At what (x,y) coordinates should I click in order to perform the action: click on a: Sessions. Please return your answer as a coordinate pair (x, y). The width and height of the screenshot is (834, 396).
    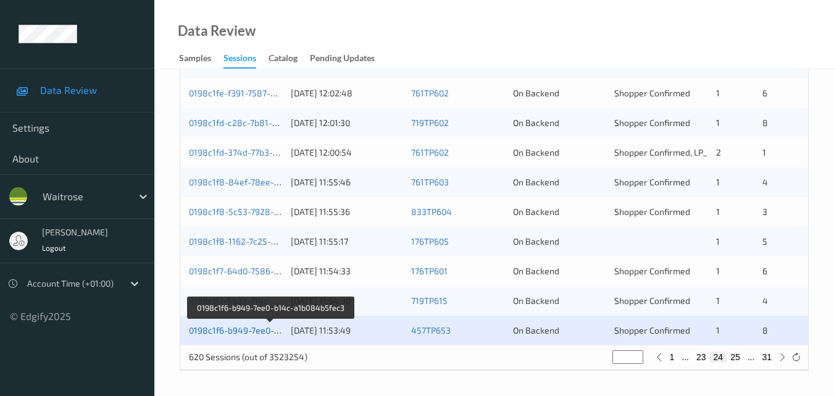
    Looking at the image, I should click on (246, 59).